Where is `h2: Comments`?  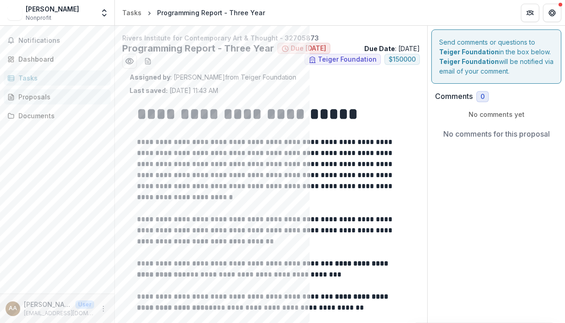
h2: Comments is located at coordinates (454, 96).